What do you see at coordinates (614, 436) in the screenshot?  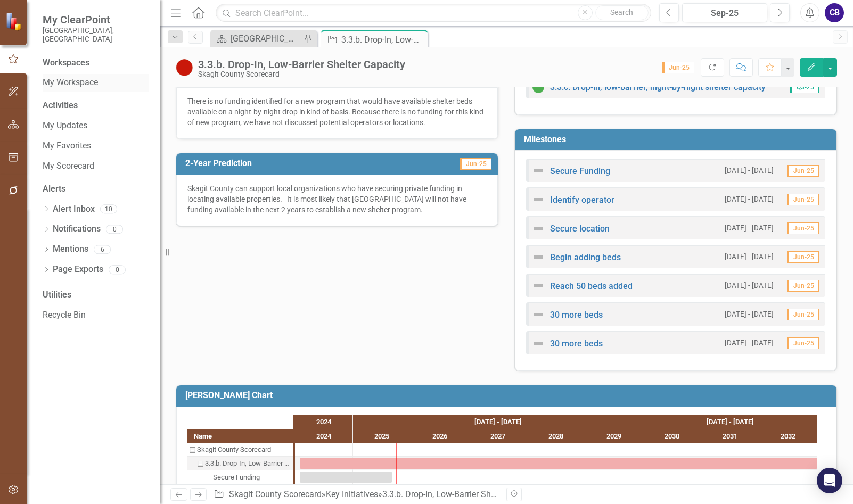 I see `div: 2029` at bounding box center [614, 436].